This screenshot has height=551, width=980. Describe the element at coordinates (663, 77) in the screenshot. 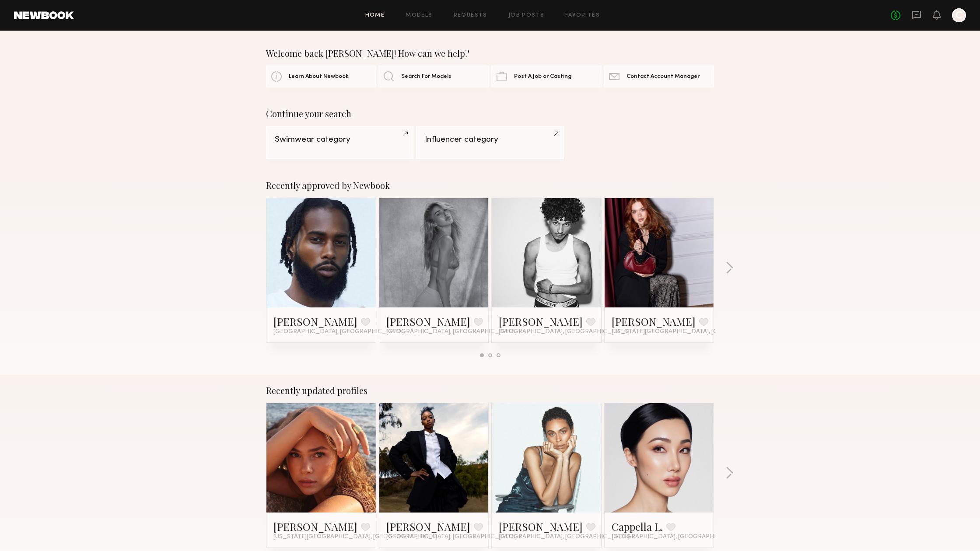

I see `span: Contact Account Manager` at that location.